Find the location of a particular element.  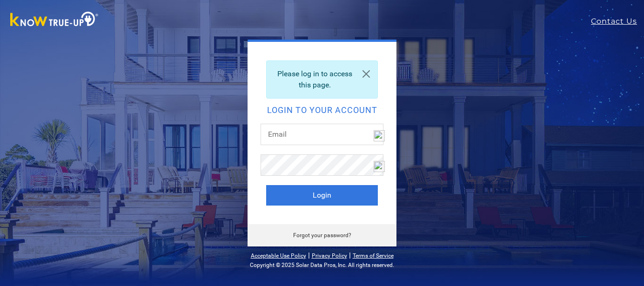

img: Know True-Up is located at coordinates (54, 20).